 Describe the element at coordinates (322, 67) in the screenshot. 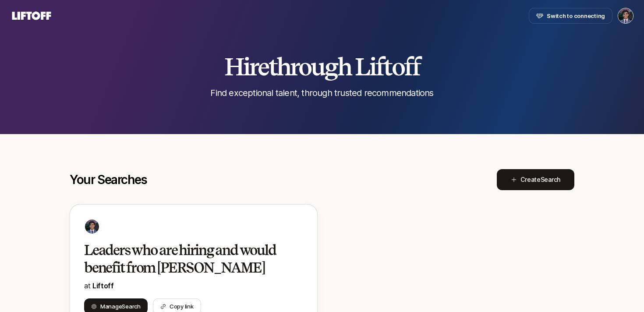

I see `h2: Hire` at that location.